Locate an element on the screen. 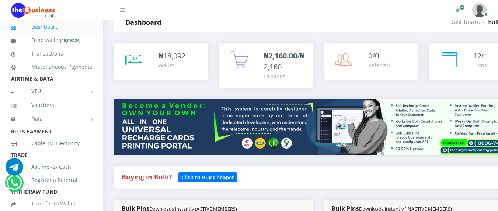  div: Earnings is located at coordinates (284, 76).